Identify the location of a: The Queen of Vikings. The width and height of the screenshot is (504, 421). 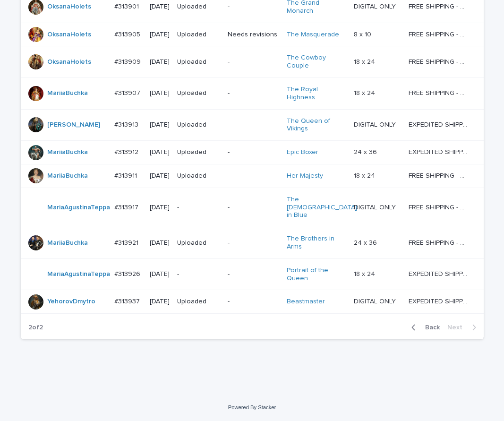
(316, 126).